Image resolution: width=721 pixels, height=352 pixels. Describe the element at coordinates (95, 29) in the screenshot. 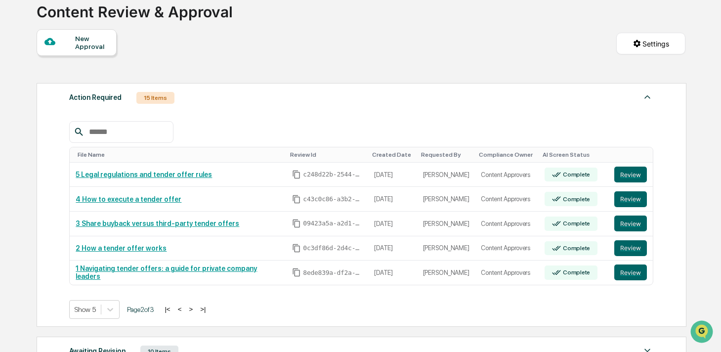

I see `p: How can we help?` at that location.